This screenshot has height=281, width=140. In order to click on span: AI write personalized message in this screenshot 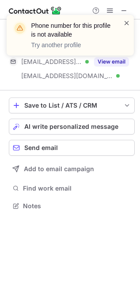, I will do `click(71, 127)`.